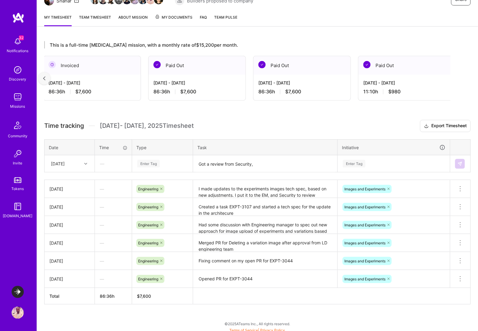 This screenshot has height=331, width=478. What do you see at coordinates (265, 164) in the screenshot?
I see `textarea: Got a review from Security,` at bounding box center [265, 164].